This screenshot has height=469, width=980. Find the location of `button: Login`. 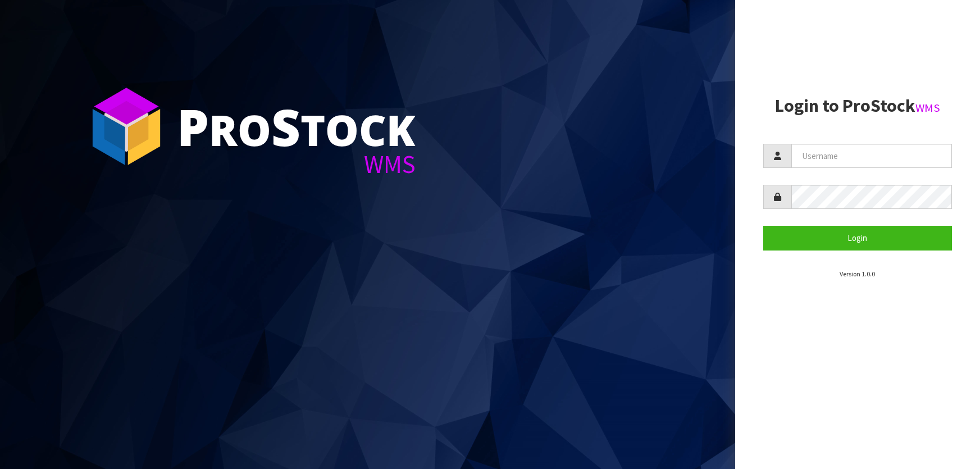

button: Login is located at coordinates (858, 237).